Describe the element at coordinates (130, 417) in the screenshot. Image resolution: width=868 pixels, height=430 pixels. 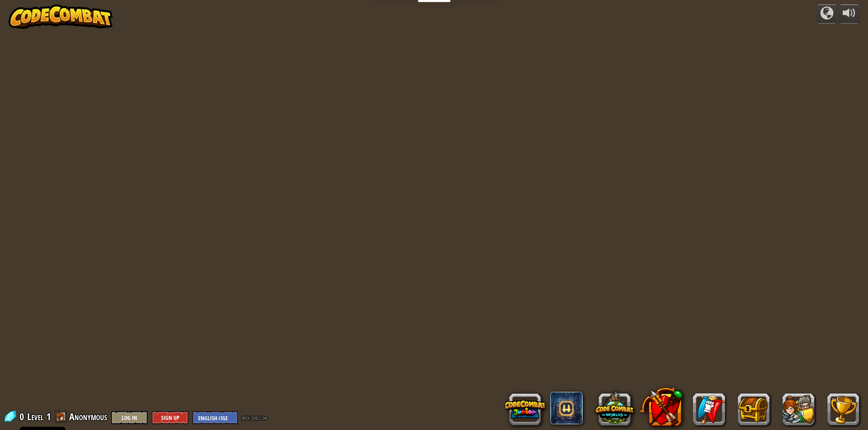
I see `button: Log In` at that location.